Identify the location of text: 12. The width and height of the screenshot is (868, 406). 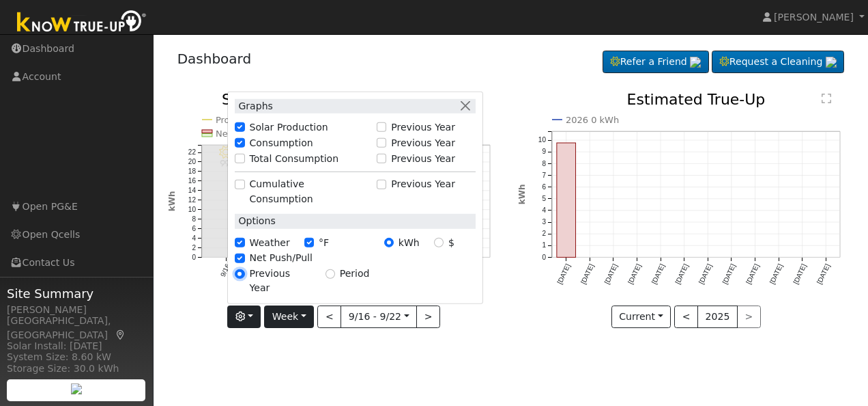
(192, 199).